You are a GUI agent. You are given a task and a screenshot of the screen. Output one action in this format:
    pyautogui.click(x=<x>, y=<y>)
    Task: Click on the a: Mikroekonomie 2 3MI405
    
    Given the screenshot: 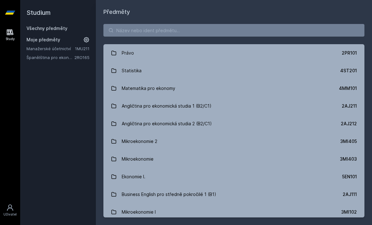 What is the action you would take?
    pyautogui.click(x=234, y=141)
    